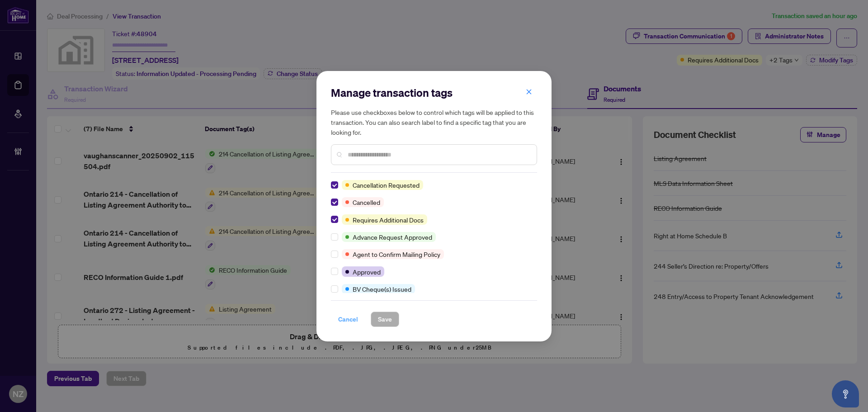 The width and height of the screenshot is (868, 412). What do you see at coordinates (382, 288) in the screenshot?
I see `span: BV Cheque(s) Issued` at bounding box center [382, 288].